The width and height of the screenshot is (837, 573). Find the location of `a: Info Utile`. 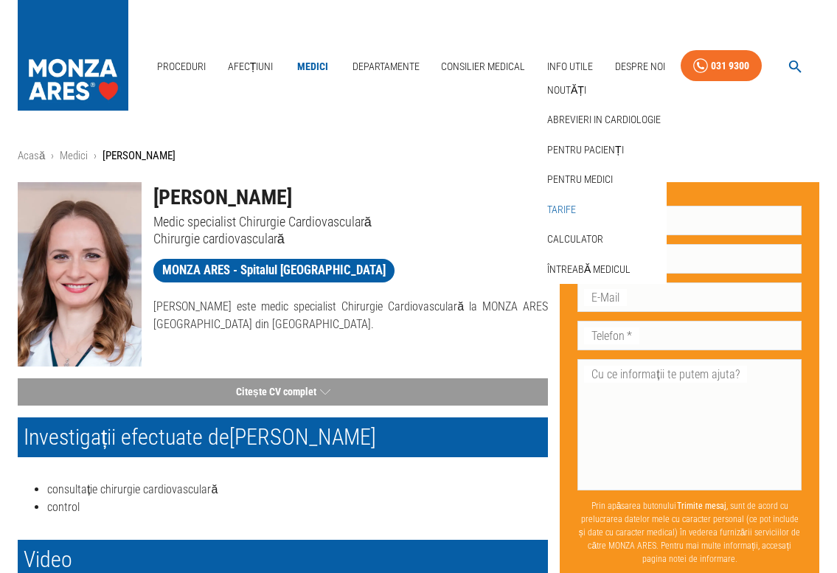

a: Info Utile is located at coordinates (570, 66).